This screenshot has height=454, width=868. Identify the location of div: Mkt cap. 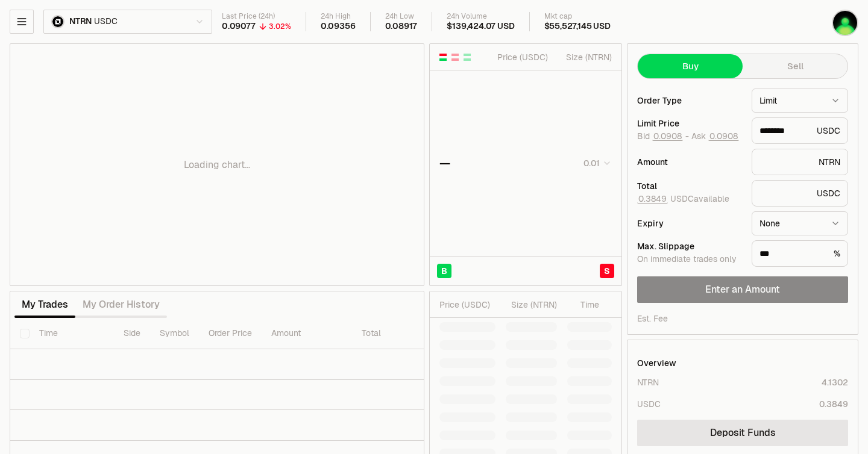
(577, 16).